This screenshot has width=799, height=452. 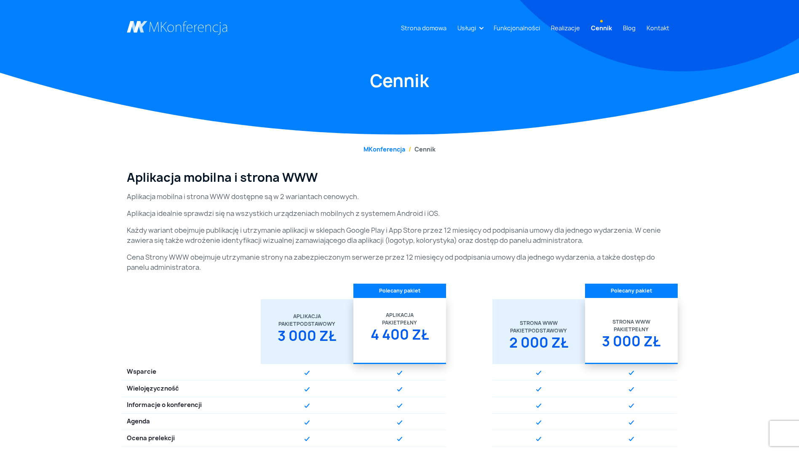 What do you see at coordinates (399, 197) in the screenshot?
I see `p: Aplikacja mobilna i strona WWW dostępne są w 2 wariantach cenowych.` at bounding box center [399, 197].